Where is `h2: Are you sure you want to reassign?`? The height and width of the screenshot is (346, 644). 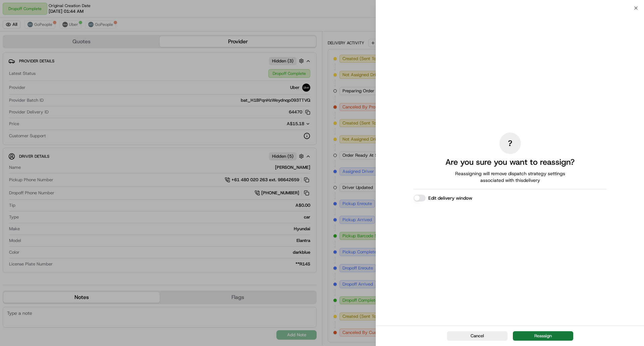 h2: Are you sure you want to reassign? is located at coordinates (510, 162).